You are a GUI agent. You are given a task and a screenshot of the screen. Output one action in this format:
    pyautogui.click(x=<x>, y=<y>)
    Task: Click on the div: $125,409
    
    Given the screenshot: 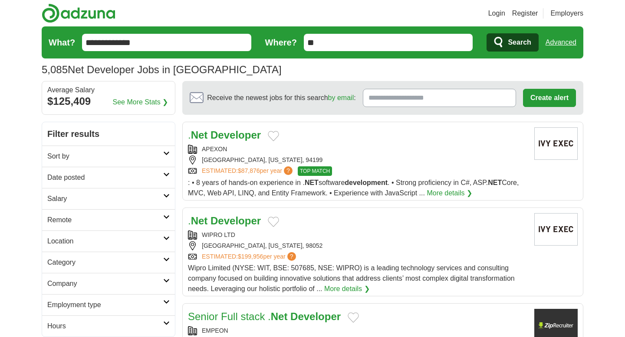 What is the action you would take?
    pyautogui.click(x=108, y=101)
    